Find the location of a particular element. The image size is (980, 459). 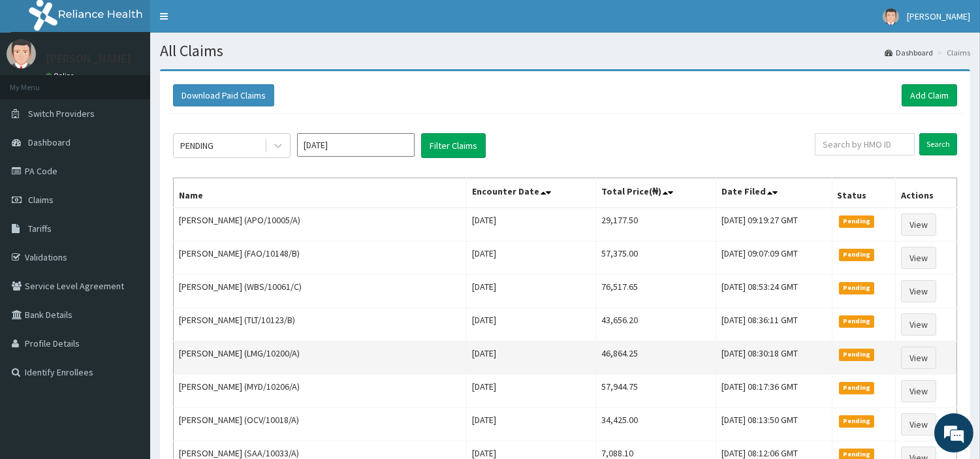

li: Claims is located at coordinates (952, 52).